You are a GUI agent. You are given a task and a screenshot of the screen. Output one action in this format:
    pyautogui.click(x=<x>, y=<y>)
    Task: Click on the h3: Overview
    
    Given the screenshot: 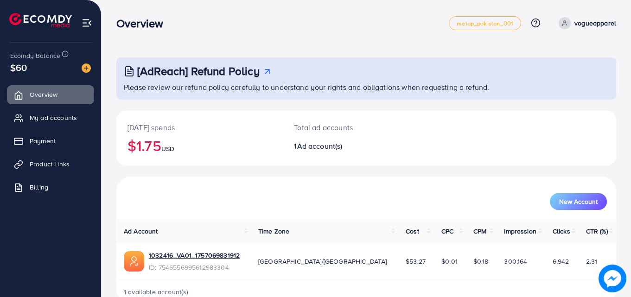 What is the action you would take?
    pyautogui.click(x=143, y=23)
    